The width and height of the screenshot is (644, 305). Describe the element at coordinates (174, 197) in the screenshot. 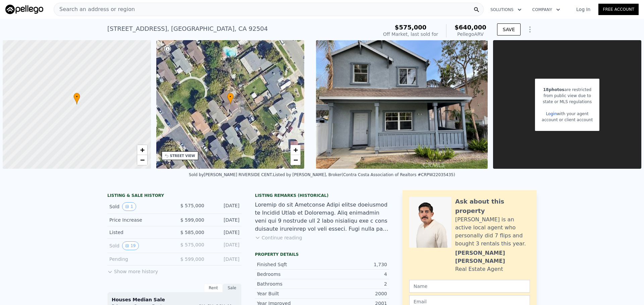

I see `div: LISTING & SALE HISTORY` at that location.